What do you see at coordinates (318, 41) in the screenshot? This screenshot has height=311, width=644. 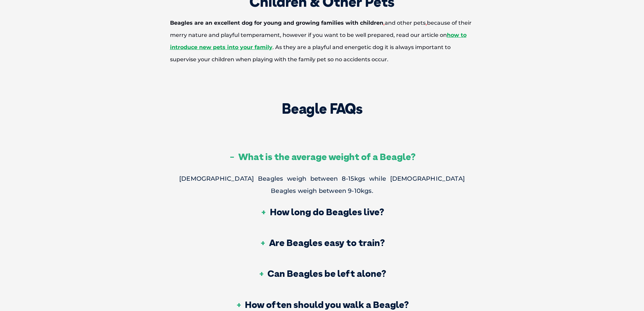 I see `a: how to introduce new pets into your family` at bounding box center [318, 41].